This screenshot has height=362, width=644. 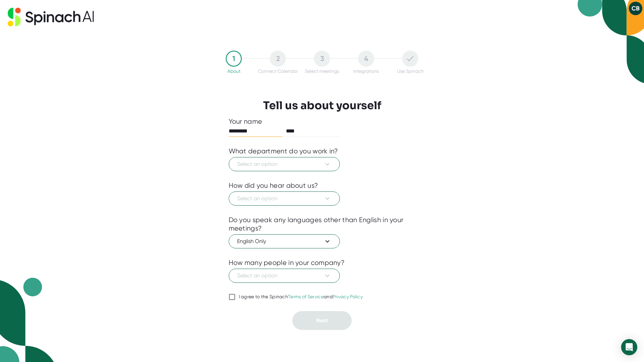 I want to click on div: Connect Calendar, so click(x=278, y=71).